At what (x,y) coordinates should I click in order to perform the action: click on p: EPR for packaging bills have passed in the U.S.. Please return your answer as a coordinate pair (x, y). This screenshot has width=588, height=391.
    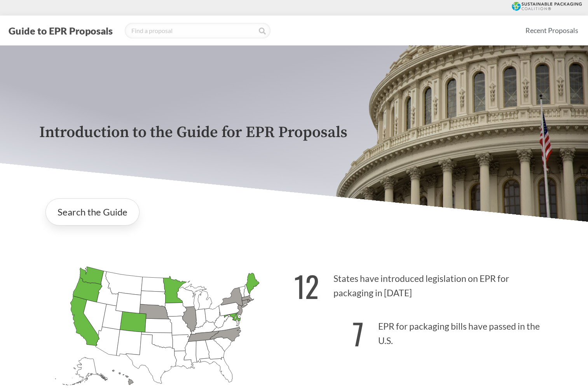
    Looking at the image, I should click on (422, 331).